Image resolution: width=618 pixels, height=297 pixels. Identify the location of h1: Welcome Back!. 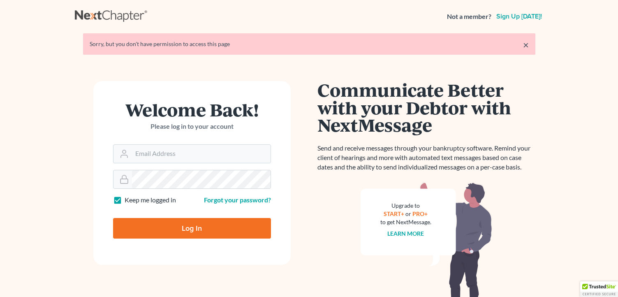
(192, 109).